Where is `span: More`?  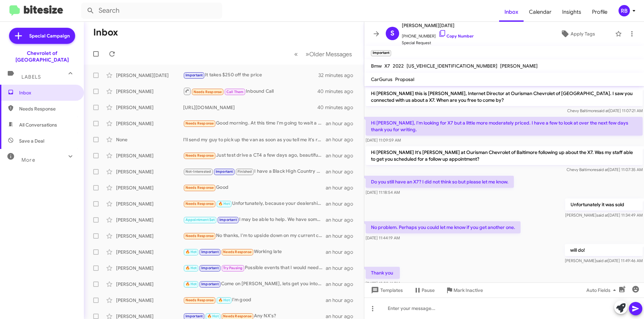 span: More is located at coordinates (28, 160).